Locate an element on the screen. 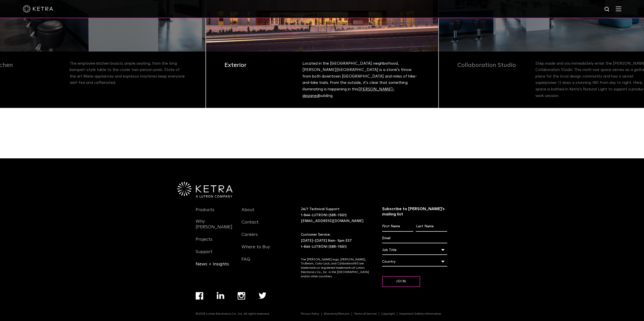  img: twitter is located at coordinates (262, 295).